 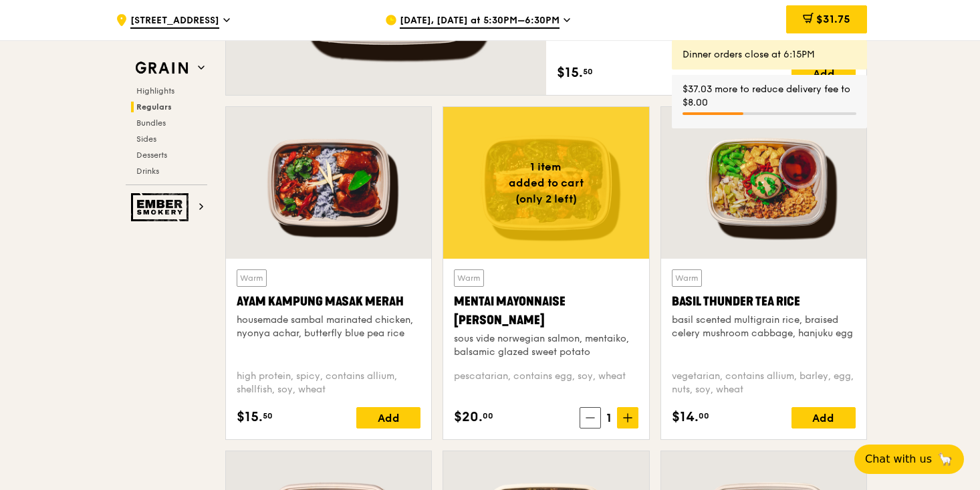 What do you see at coordinates (769, 55) in the screenshot?
I see `div: Dinner orders close at 6:15PM` at bounding box center [769, 55].